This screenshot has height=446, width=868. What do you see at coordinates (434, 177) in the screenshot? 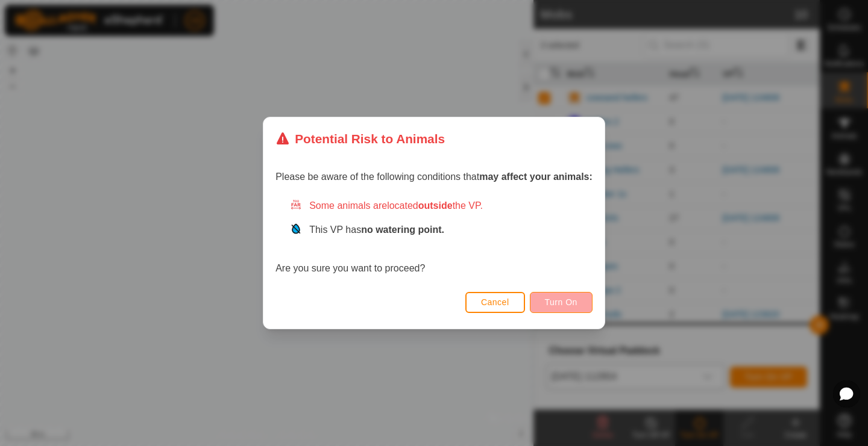
I see `span: Please be aware of the following conditions that` at bounding box center [434, 177].